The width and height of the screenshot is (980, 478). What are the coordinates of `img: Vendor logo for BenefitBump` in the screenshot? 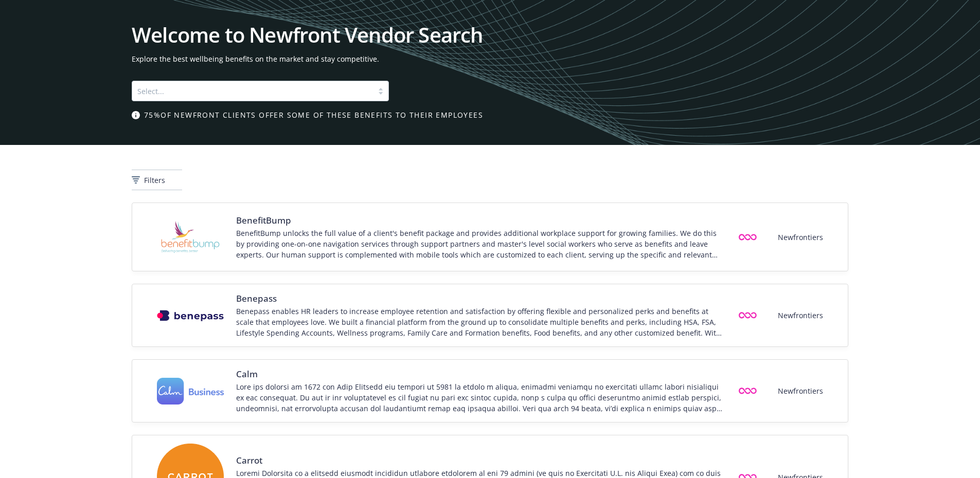 It's located at (191, 237).